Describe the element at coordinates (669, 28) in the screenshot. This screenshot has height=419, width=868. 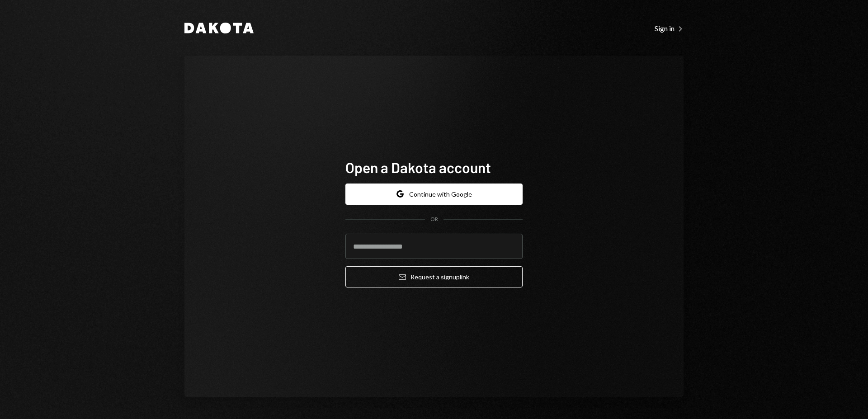
I see `a: Sign in` at that location.